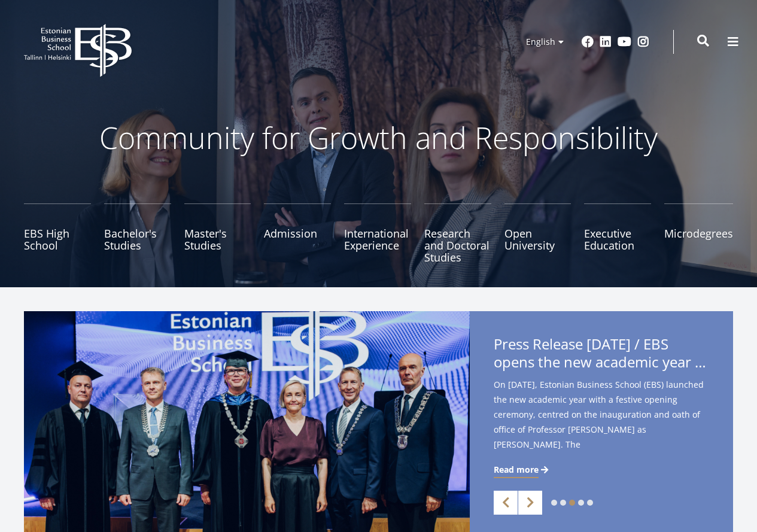 This screenshot has height=532, width=757. Describe the element at coordinates (379, 137) in the screenshot. I see `p: Community for Growth and Responsibility` at that location.